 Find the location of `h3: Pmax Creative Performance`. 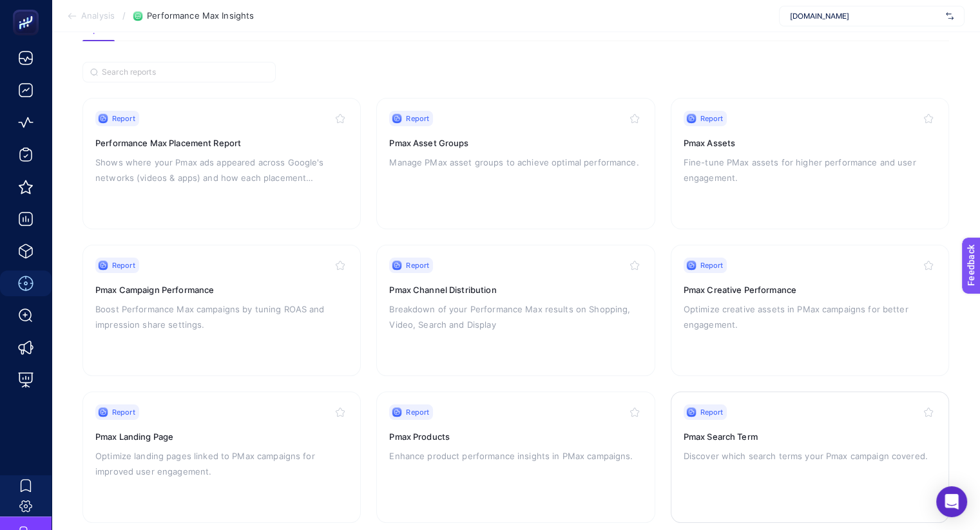

h3: Pmax Creative Performance is located at coordinates (810, 290).